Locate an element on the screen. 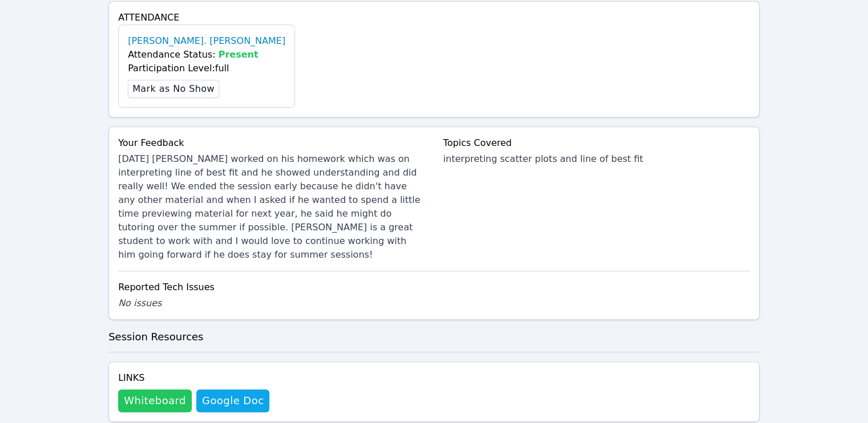  div: Reported Tech Issues is located at coordinates (434, 287).